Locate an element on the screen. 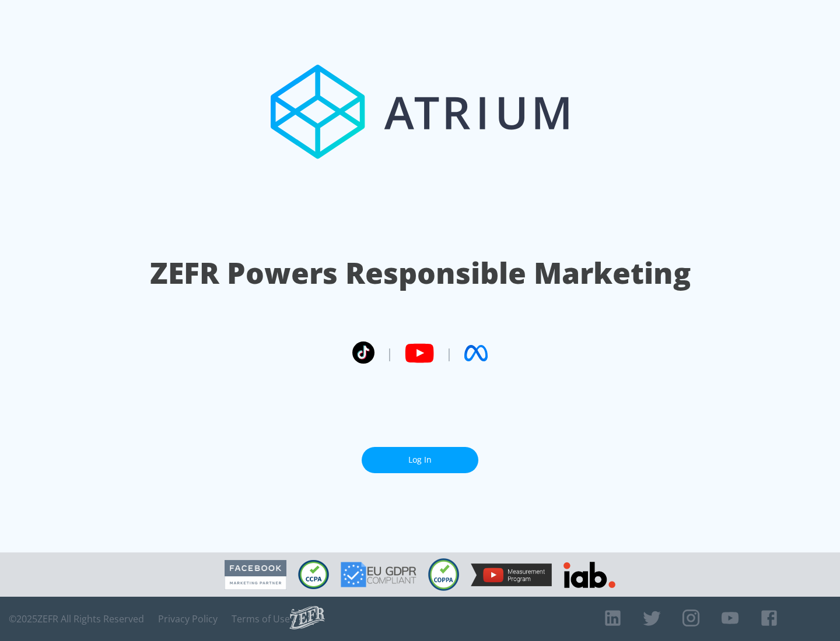  a: Terms of Use is located at coordinates (261, 619).